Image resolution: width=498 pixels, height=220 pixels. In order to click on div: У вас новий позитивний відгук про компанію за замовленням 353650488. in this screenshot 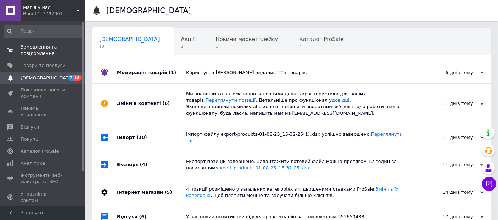, I will do `click(299, 217)`.